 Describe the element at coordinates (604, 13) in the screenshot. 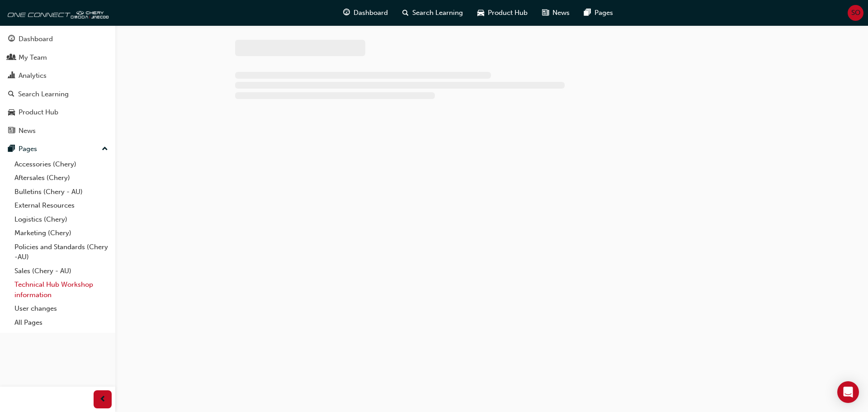

I see `span: Pages` at that location.